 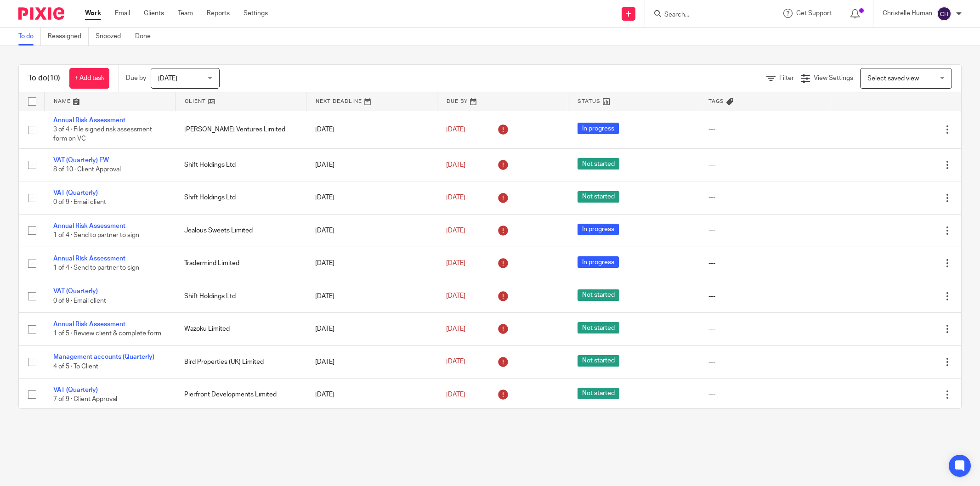 What do you see at coordinates (185, 13) in the screenshot?
I see `a: Team` at bounding box center [185, 13].